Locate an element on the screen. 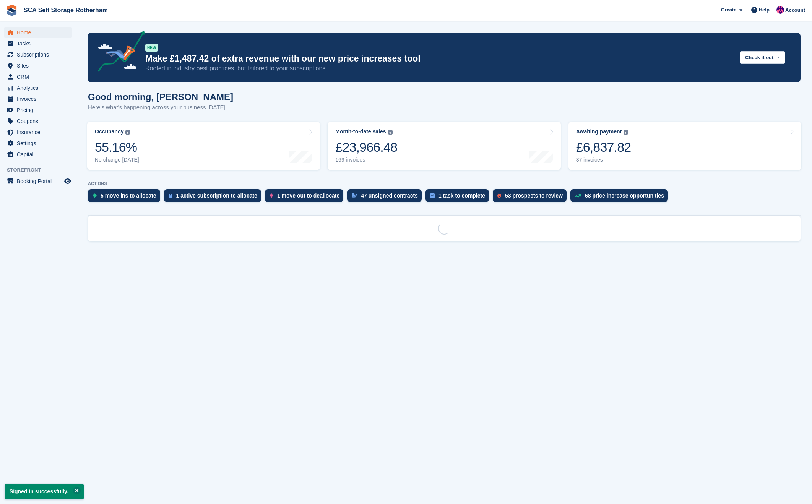  img: stora-icon-8386f47178a22dfd0bd8f6a31ec36ba5ce8667c1dd55bd0f319d3a0aa187defe.svg is located at coordinates (12, 10).